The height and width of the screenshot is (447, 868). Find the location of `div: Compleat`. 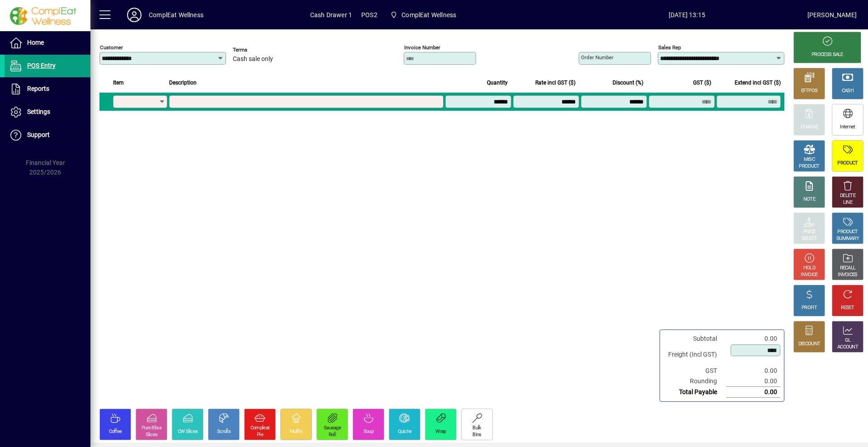

div: Compleat is located at coordinates (260, 428).